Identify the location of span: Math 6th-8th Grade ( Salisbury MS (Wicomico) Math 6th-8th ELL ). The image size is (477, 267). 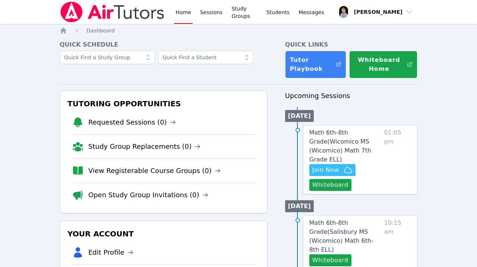
(342, 236).